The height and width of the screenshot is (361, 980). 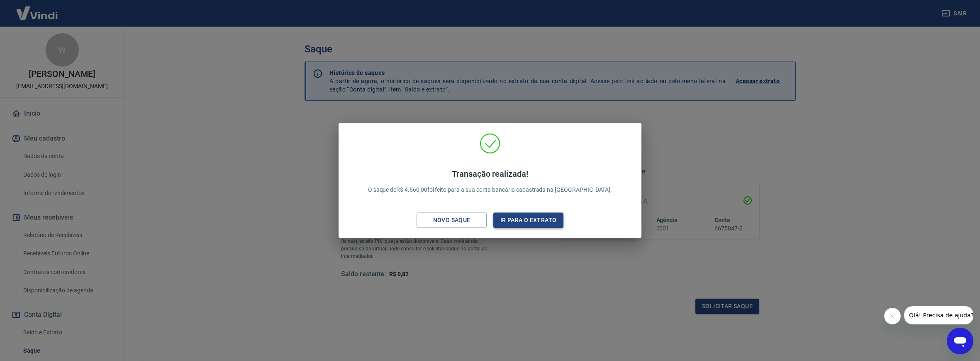 What do you see at coordinates (452, 220) in the screenshot?
I see `div: Novo saque` at bounding box center [452, 220].